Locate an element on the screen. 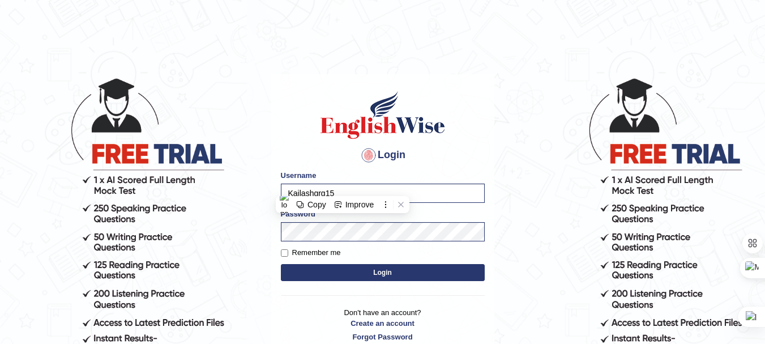 The image size is (765, 344). label: Remember me is located at coordinates (311, 253).